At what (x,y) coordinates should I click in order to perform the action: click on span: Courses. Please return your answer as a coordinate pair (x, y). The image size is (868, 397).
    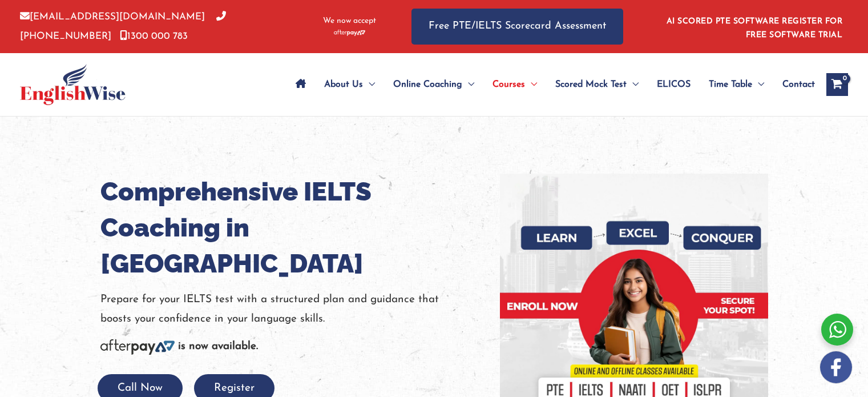
    Looking at the image, I should click on (509, 85).